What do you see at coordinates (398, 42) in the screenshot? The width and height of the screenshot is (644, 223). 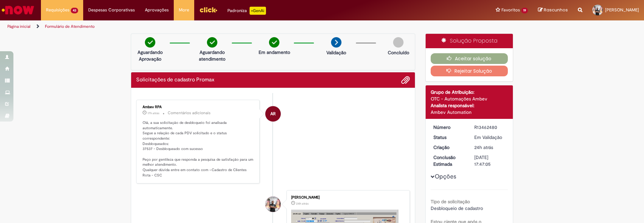 I see `img: img-circle-grey.png` at bounding box center [398, 42].